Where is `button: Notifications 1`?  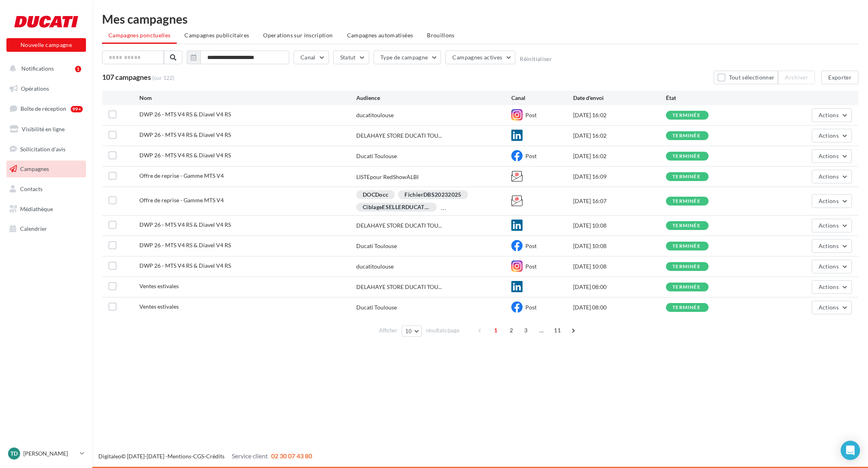 button: Notifications 1 is located at coordinates (45, 68).